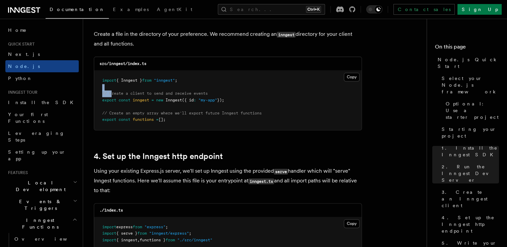 This screenshot has height=247, width=507. I want to click on a: 3. Create an Inngest client, so click(469, 199).